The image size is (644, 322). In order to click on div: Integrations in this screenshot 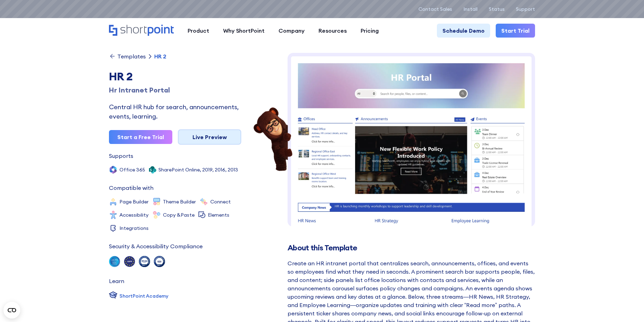, I will do `click(134, 228)`.